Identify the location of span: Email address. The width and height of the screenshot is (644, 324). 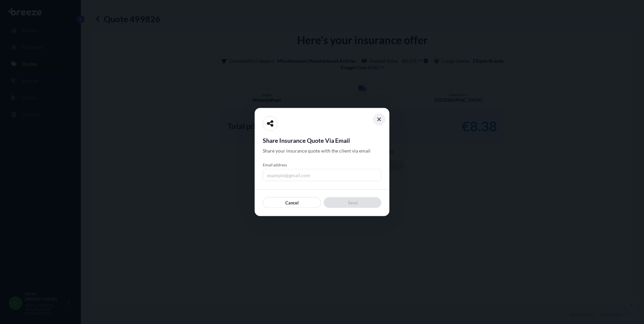
(322, 165).